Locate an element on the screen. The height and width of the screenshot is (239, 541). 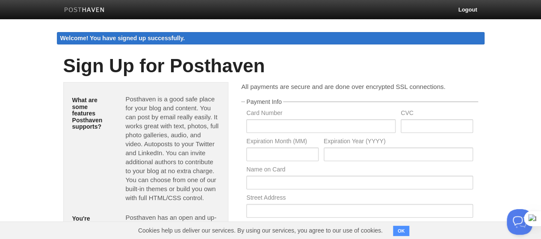
p: Posthaven is a good safe place for your blog and content. You can post by email really easily. It... is located at coordinates (172, 148).